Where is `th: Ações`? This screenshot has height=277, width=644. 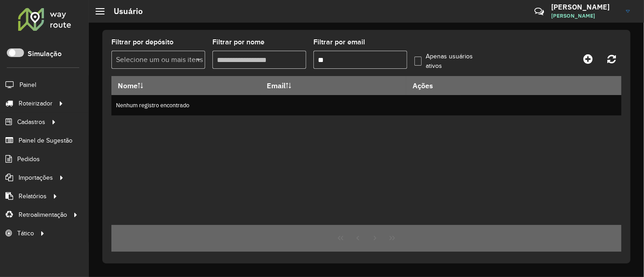
th: Ações is located at coordinates (433, 86).